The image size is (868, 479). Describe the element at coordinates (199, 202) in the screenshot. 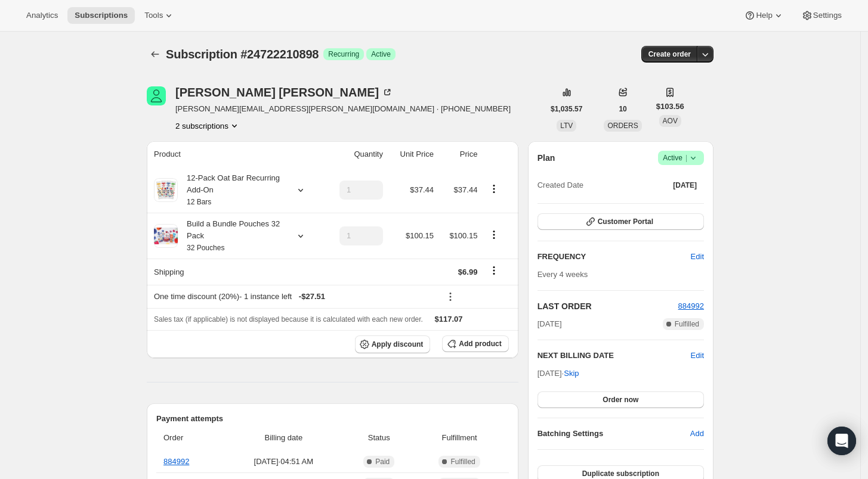

I see `small: 12 Bars` at that location.